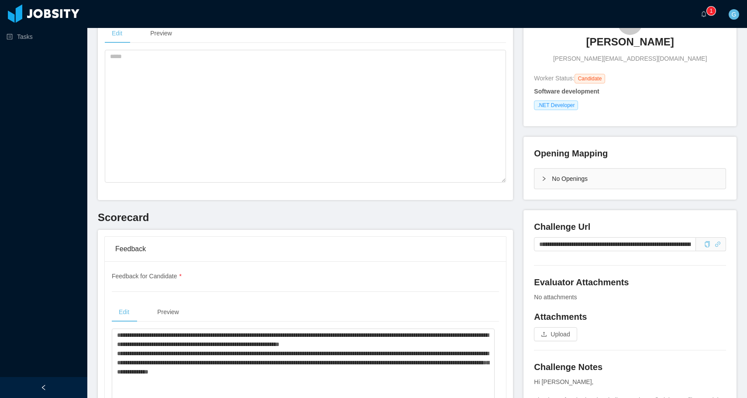 The height and width of the screenshot is (398, 747). What do you see at coordinates (734, 14) in the screenshot?
I see `span: G` at bounding box center [734, 14].